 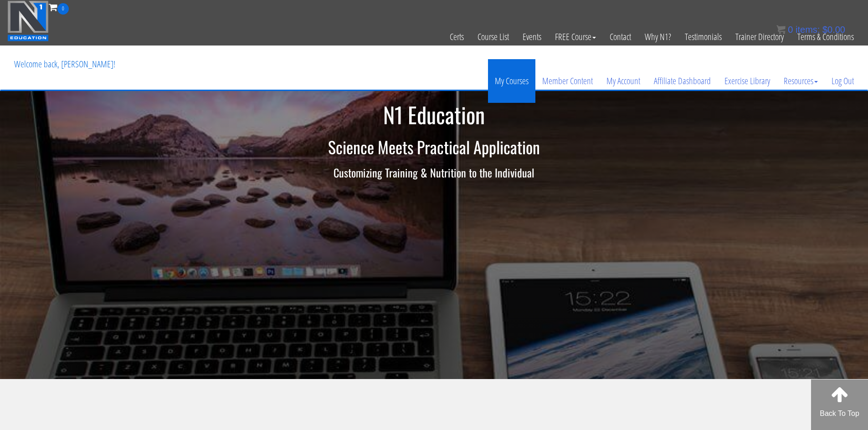 What do you see at coordinates (623, 81) in the screenshot?
I see `a: My Account` at bounding box center [623, 81].